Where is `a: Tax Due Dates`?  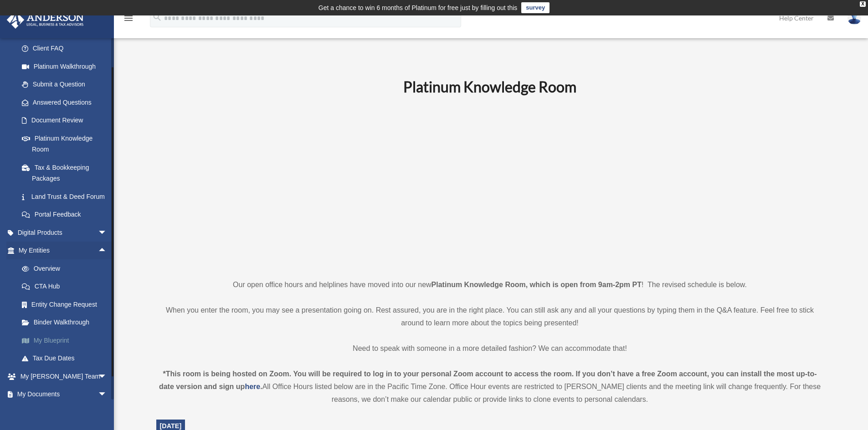
a: Tax Due Dates is located at coordinates (66, 359).